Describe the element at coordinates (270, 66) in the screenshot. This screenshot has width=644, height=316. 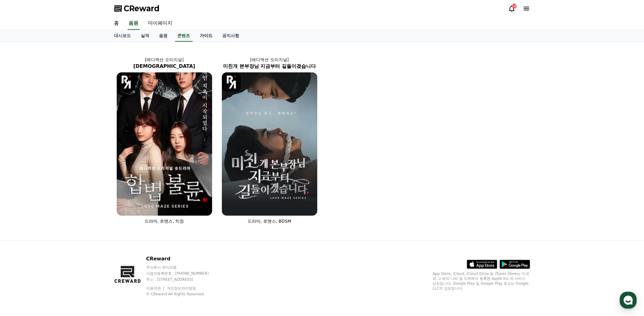
I see `h2: 미친개 본부장님 지금부터 길들이겠습니다` at that location.